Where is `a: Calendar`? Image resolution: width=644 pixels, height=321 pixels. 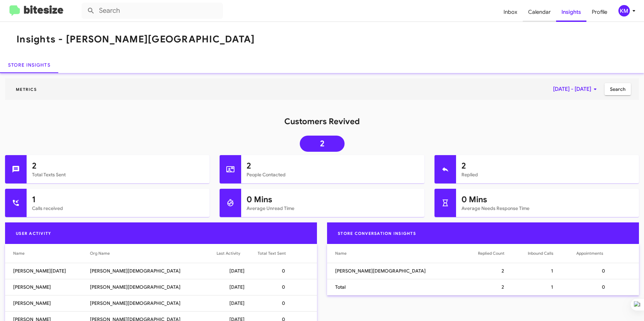
a: Calendar is located at coordinates (539, 12).